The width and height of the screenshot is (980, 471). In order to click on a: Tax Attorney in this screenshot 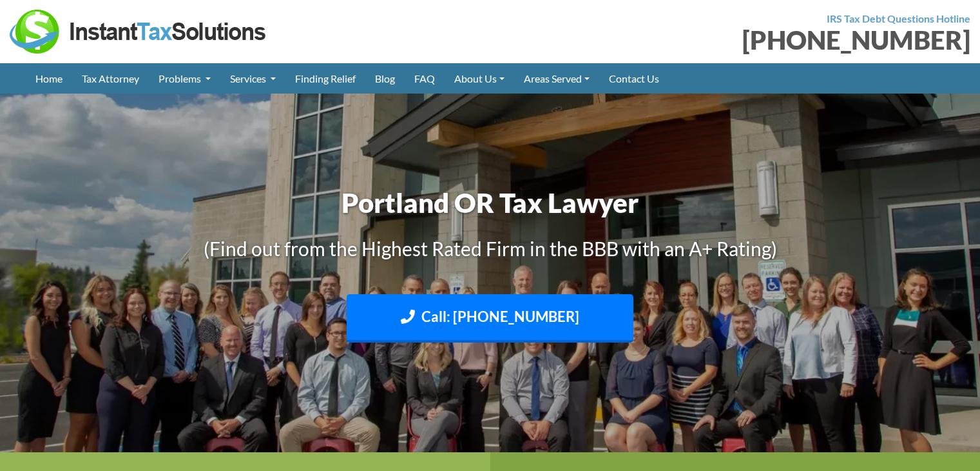, I will do `click(110, 78)`.